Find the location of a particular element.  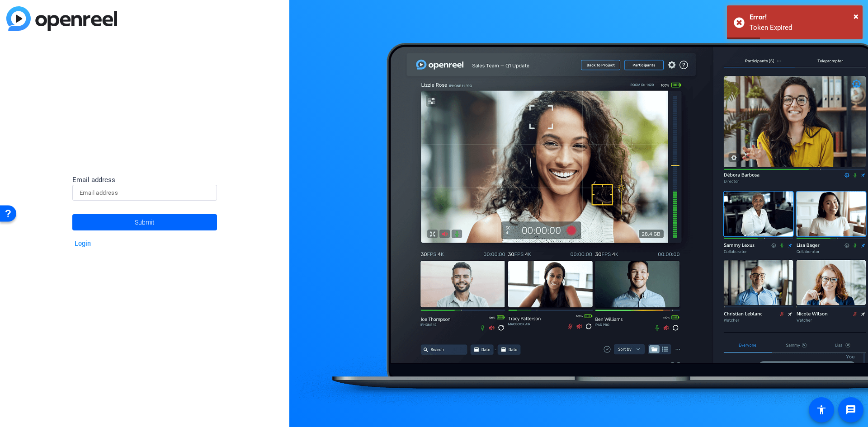

input: Email address is located at coordinates (145, 193).